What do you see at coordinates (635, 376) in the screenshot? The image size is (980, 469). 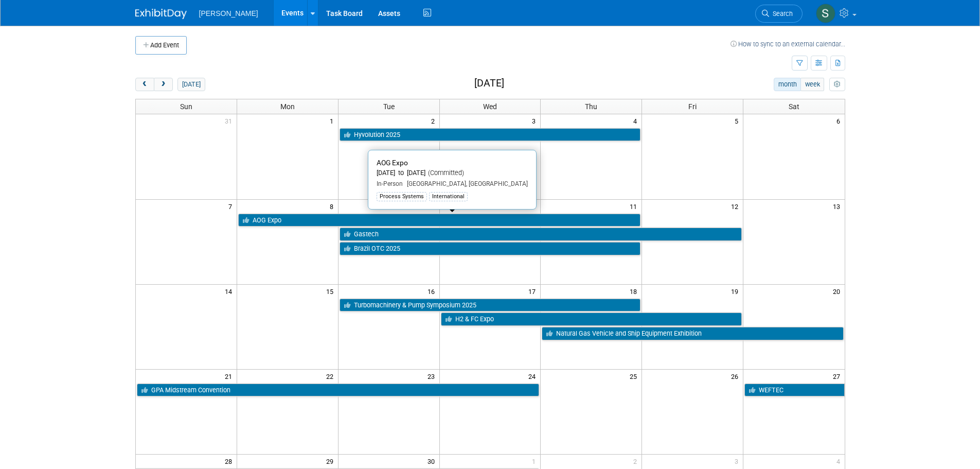 I see `span: 25` at bounding box center [635, 376].